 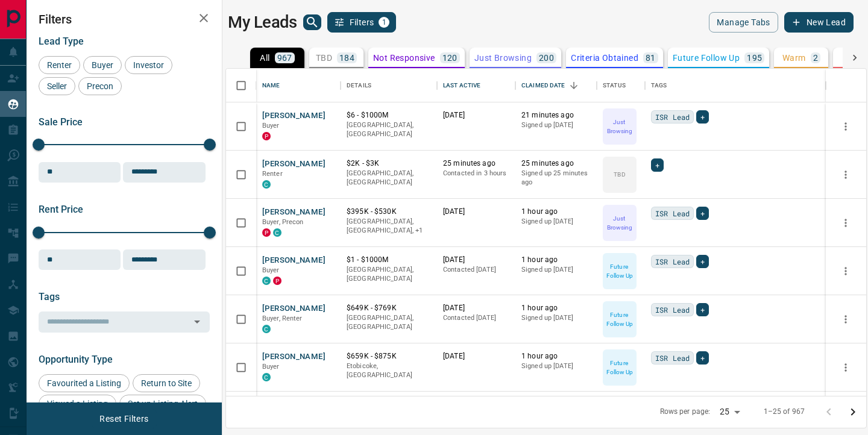 What do you see at coordinates (48, 297) in the screenshot?
I see `span: Tags` at bounding box center [48, 297].